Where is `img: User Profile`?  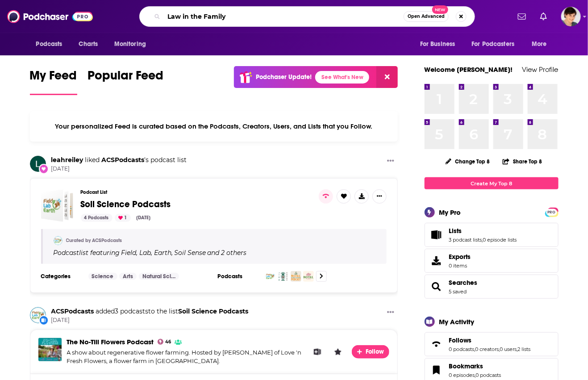 img: User Profile is located at coordinates (571, 17).